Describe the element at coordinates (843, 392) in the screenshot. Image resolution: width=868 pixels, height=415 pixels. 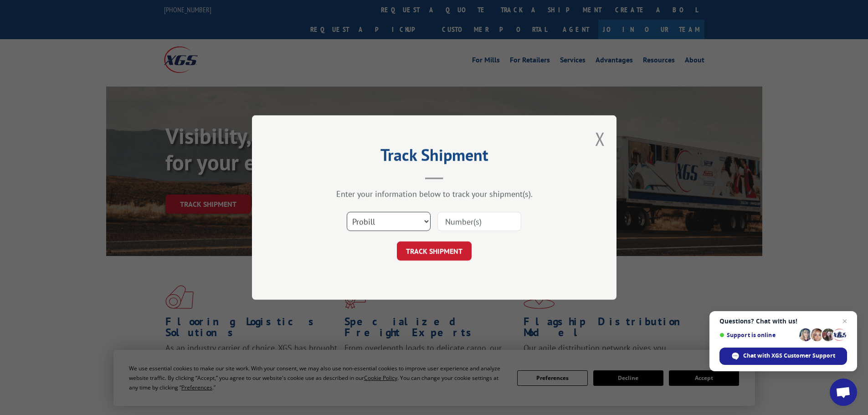
I see `div: Open chat` at that location.